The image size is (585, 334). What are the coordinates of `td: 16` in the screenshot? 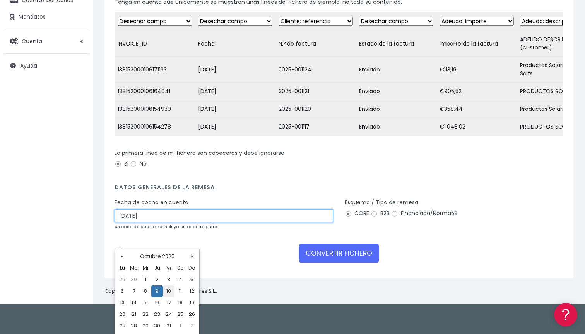 It's located at (157, 303).